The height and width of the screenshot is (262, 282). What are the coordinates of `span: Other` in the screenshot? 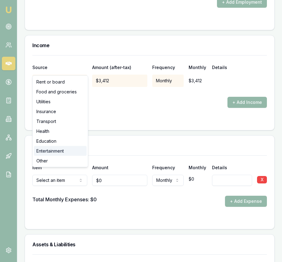 It's located at (42, 161).